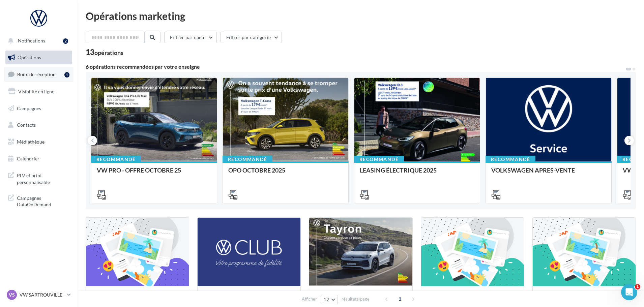 This screenshot has height=307, width=644. I want to click on span: Contacts, so click(26, 125).